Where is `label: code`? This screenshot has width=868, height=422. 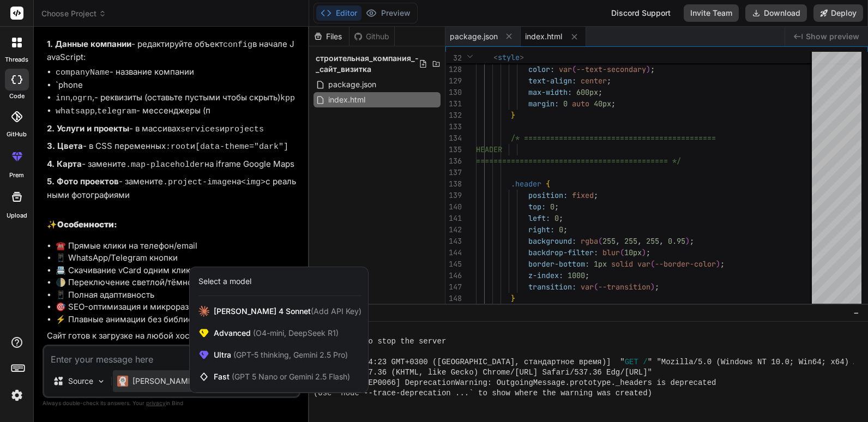
label: code is located at coordinates (17, 96).